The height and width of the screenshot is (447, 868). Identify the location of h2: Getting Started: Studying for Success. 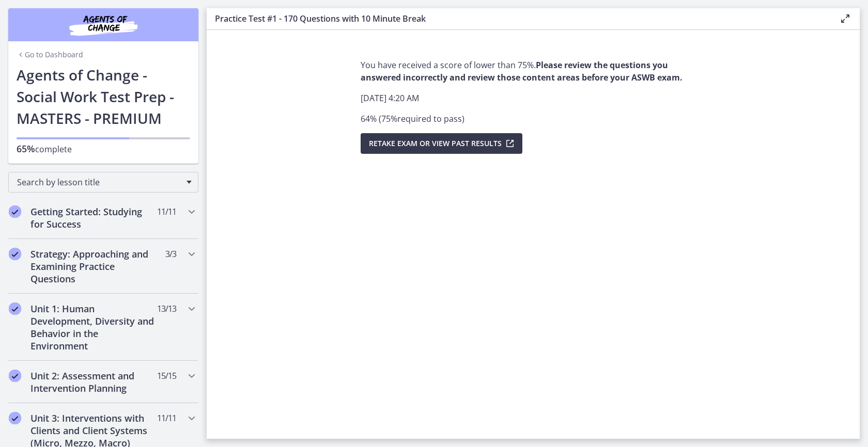
(94, 218).